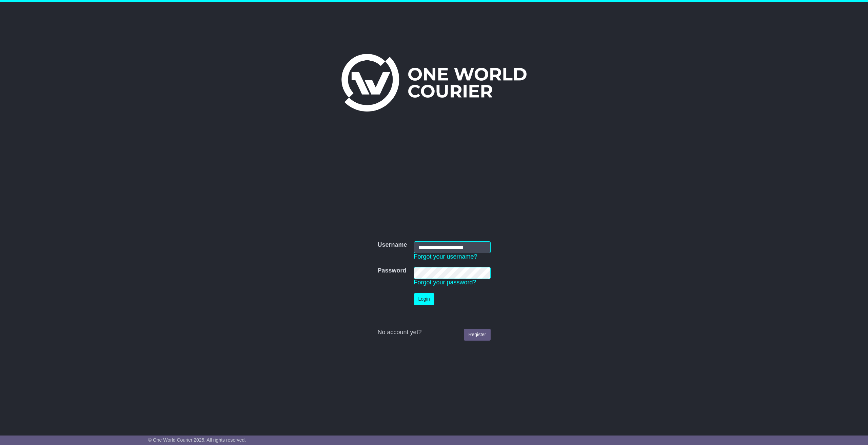 This screenshot has width=868, height=445. I want to click on span: © One World Courier 2025. All rights reserved., so click(197, 440).